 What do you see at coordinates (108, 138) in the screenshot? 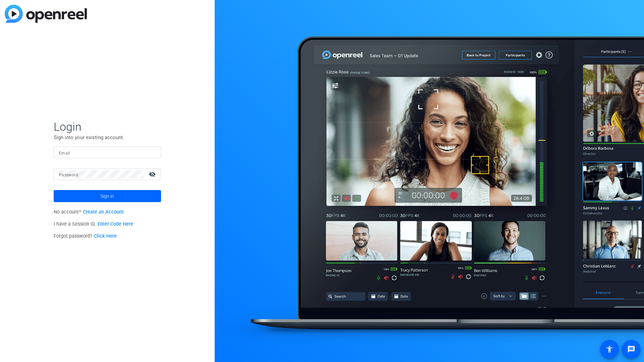
I see `p: Sign into your existing account.` at bounding box center [108, 138].